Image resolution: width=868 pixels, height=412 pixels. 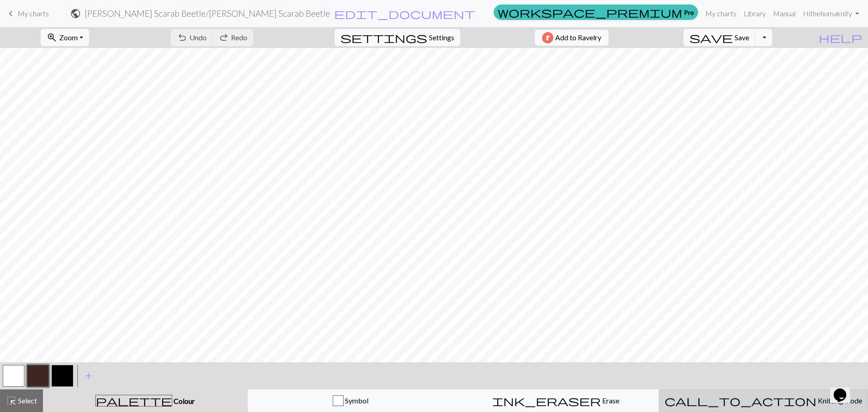 What do you see at coordinates (351, 401) in the screenshot?
I see `button: Symbol` at bounding box center [351, 401].